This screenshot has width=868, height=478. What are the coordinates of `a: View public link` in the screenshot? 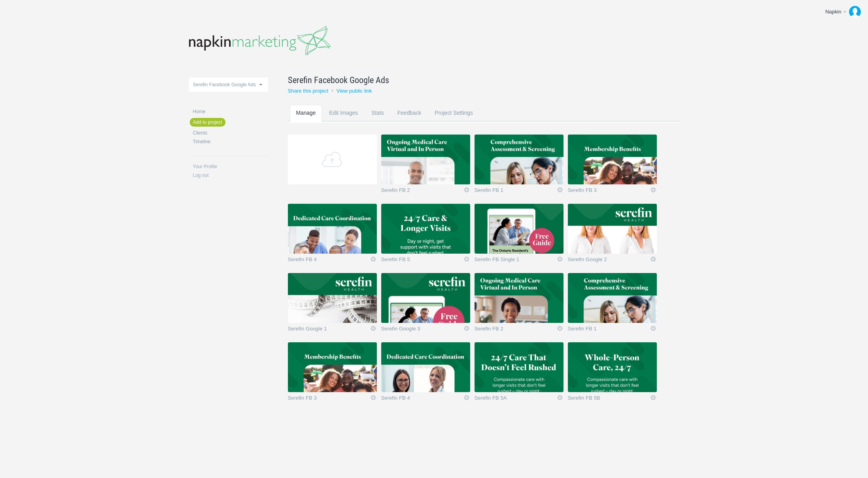 It's located at (354, 91).